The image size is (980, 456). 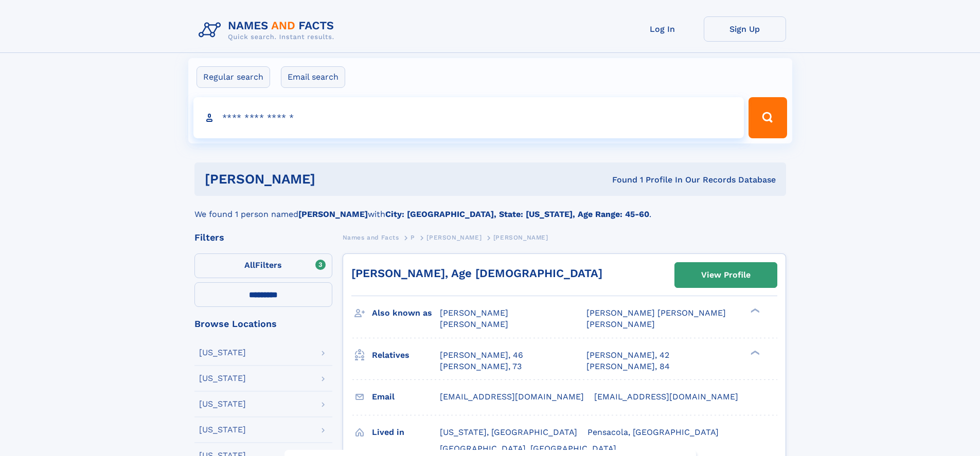 I want to click on span: All, so click(x=249, y=265).